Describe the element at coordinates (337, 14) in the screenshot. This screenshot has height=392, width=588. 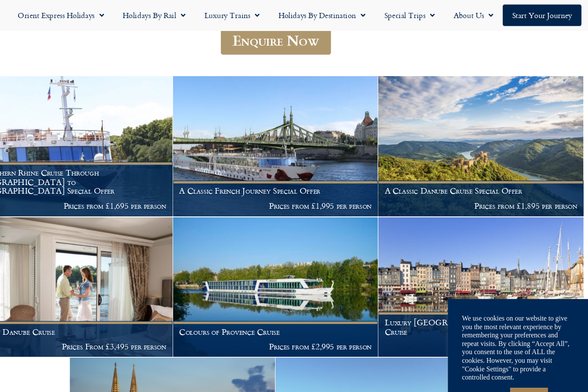
I see `a: Holidays by Destination` at that location.